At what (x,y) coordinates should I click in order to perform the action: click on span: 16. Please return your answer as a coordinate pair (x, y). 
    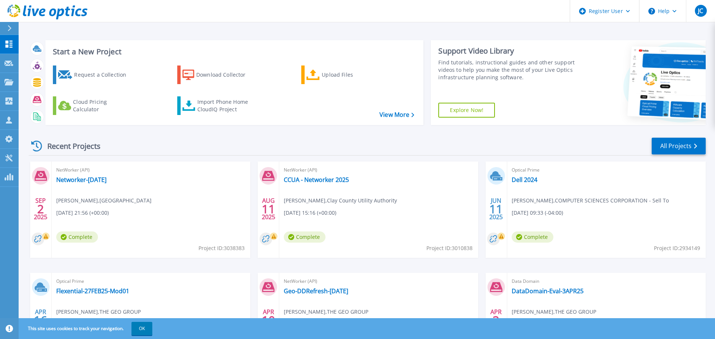
    Looking at the image, I should click on (41, 320).